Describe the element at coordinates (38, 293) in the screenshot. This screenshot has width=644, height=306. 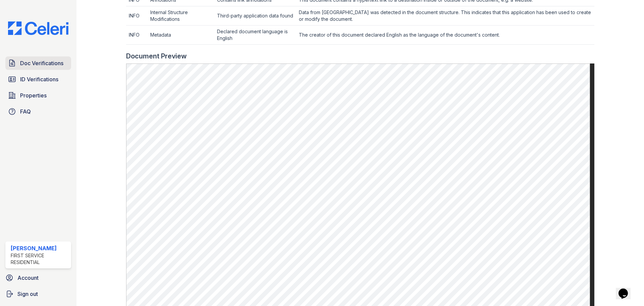
I see `a: Sign out` at that location.